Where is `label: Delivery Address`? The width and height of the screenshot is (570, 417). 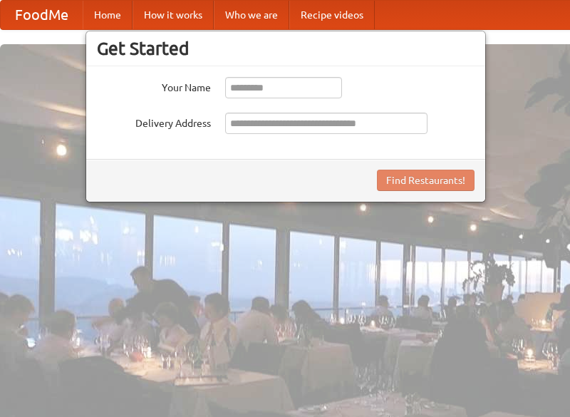 label: Delivery Address is located at coordinates (154, 121).